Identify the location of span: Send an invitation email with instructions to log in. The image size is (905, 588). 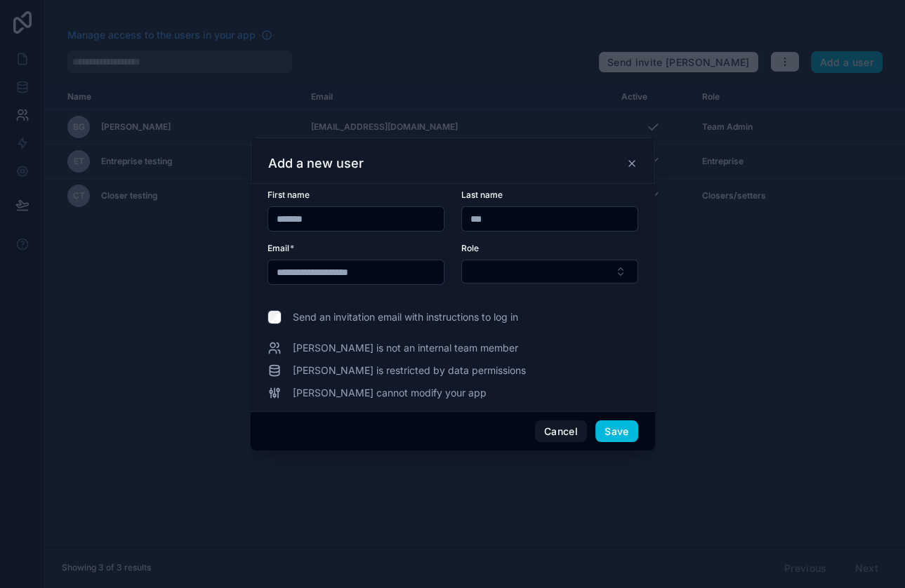
(405, 317).